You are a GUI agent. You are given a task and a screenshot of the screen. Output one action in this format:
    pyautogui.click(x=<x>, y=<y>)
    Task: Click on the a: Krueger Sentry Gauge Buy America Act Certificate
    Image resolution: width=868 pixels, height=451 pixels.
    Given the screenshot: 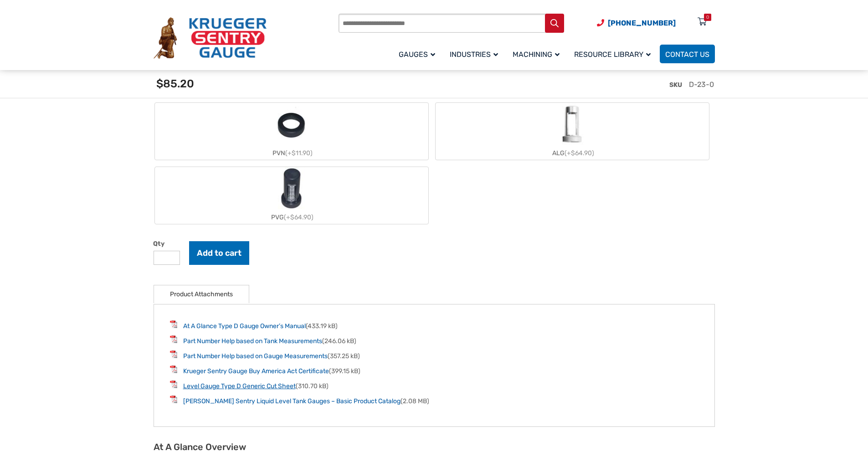 What is the action you would take?
    pyautogui.click(x=256, y=371)
    